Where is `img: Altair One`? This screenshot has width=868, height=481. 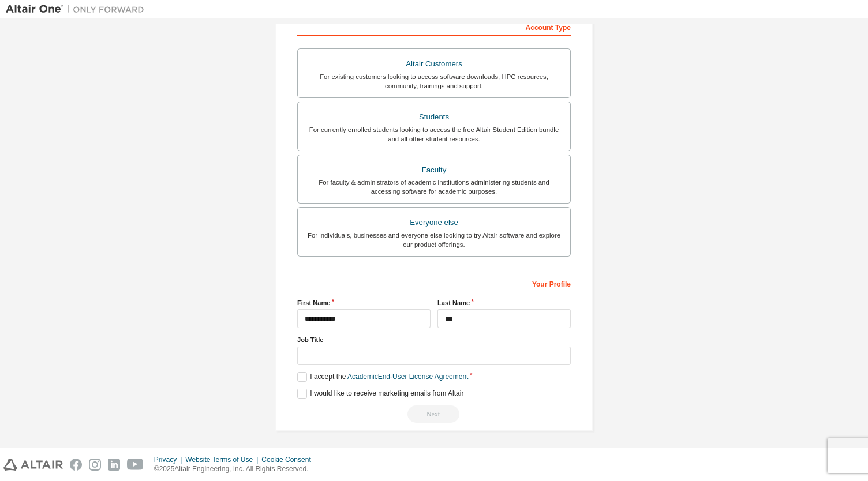
img: Altair One is located at coordinates (78, 9).